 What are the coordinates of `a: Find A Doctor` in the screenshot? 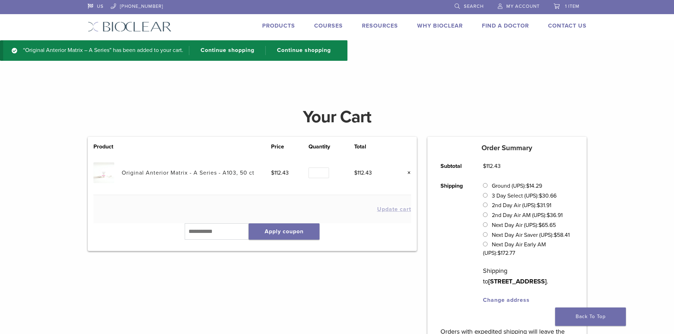 It's located at (505, 26).